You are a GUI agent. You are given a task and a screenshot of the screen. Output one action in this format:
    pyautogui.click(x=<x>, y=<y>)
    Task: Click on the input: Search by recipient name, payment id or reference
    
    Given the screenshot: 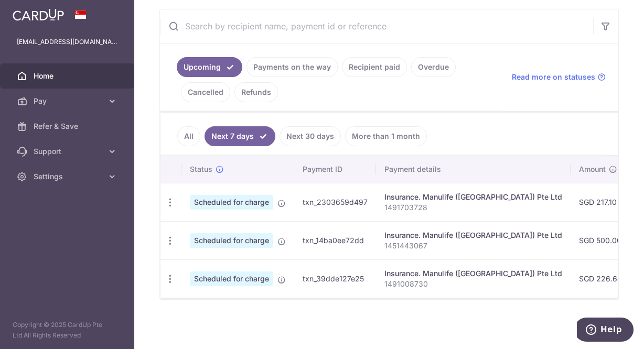 What is the action you would take?
    pyautogui.click(x=377, y=27)
    